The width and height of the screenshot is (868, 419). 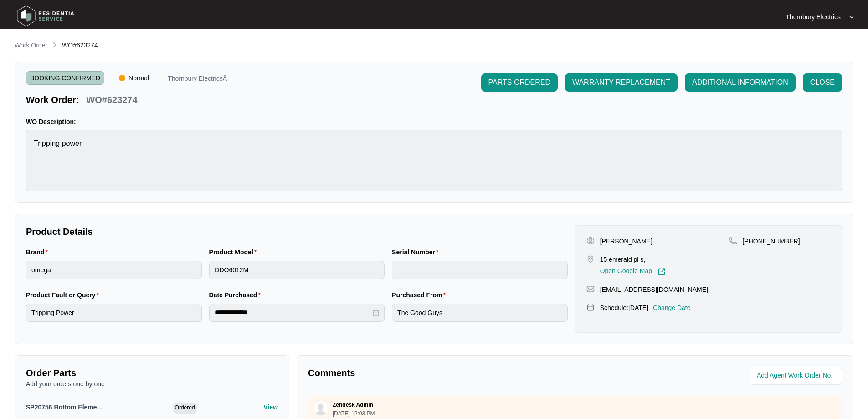 I want to click on p: Comments, so click(x=438, y=373).